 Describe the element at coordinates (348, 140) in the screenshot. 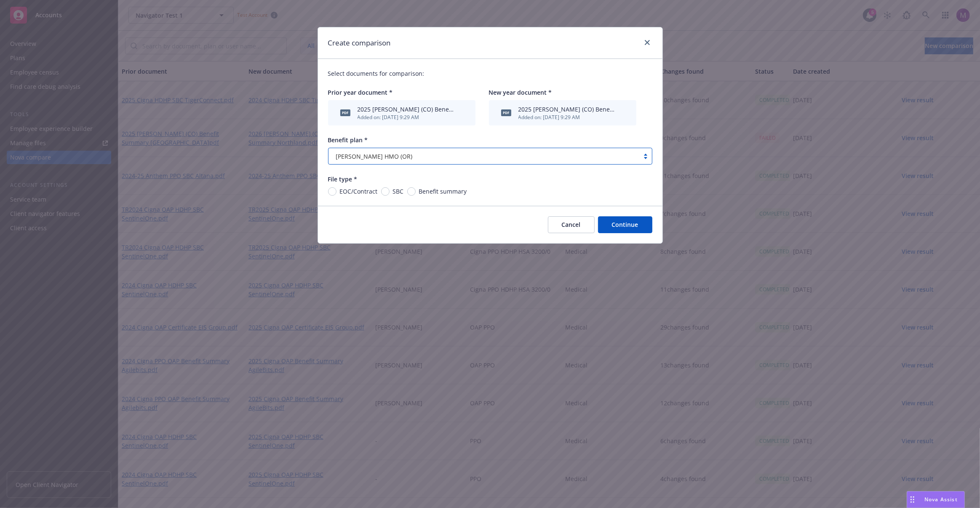

I see `span: Benefit plan *` at that location.